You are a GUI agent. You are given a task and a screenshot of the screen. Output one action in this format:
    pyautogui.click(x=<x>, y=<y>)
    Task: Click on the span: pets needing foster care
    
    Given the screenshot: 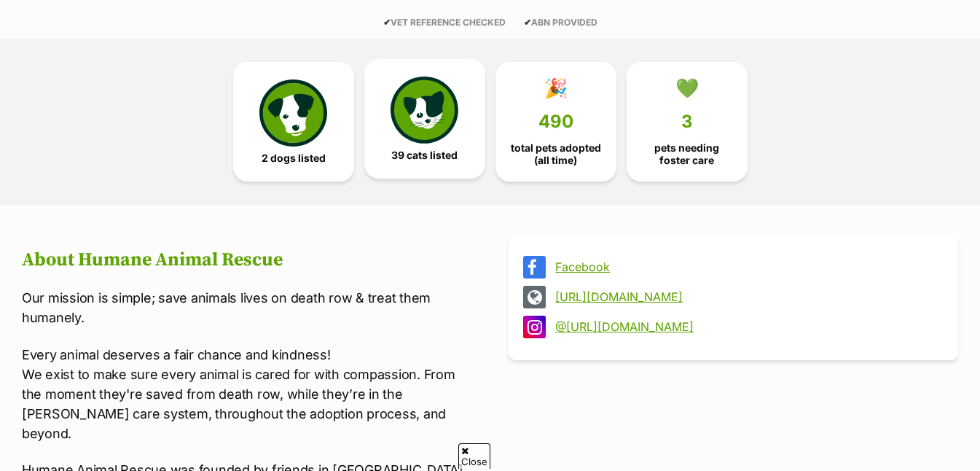 What is the action you would take?
    pyautogui.click(x=687, y=154)
    